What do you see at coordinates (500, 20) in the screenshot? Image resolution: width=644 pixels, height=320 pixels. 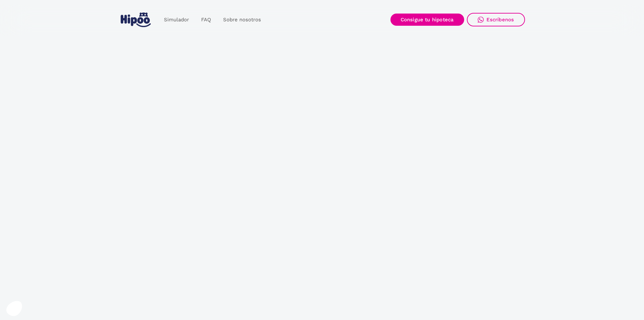 I see `div: Escríbenos` at bounding box center [500, 20].